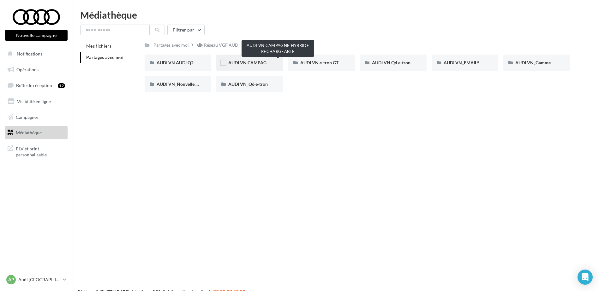  Describe the element at coordinates (40, 151) in the screenshot. I see `span: PLV et print personnalisable` at that location.